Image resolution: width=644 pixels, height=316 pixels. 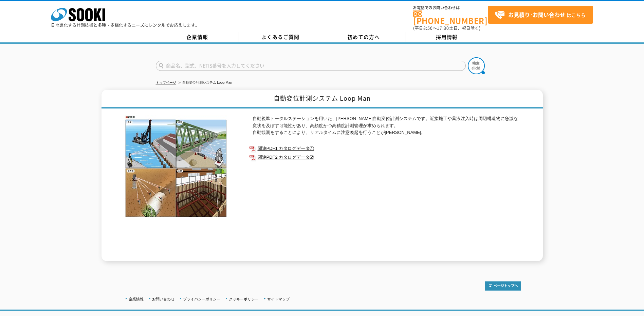 I want to click on span: はこちら, so click(x=540, y=15).